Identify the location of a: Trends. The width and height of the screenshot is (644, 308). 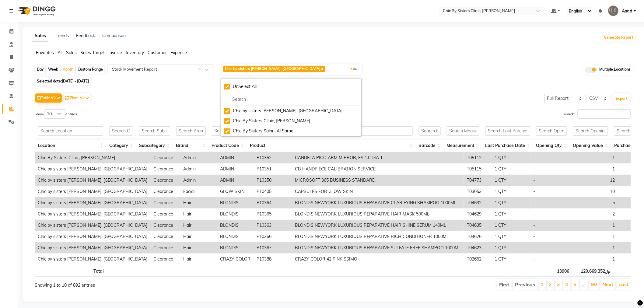
(62, 36).